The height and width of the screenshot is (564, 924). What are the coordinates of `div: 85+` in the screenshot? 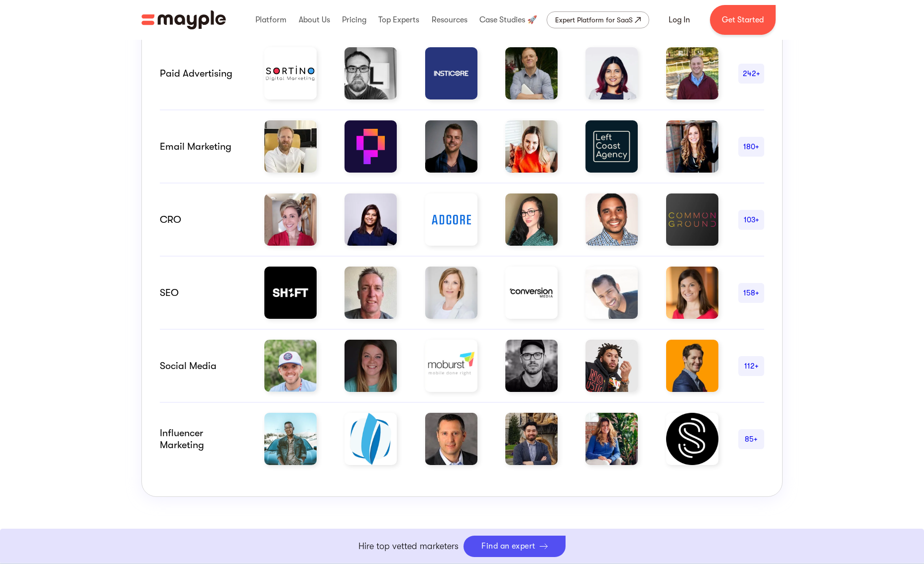 It's located at (751, 439).